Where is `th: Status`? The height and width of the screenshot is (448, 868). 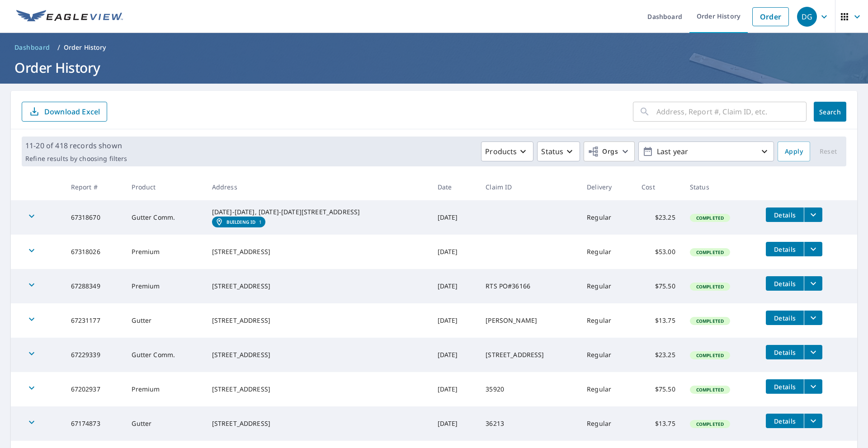 th: Status is located at coordinates (721, 187).